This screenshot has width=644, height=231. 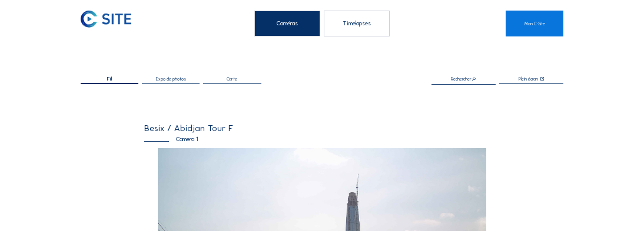 I want to click on a: C-SITE Logo, so click(x=109, y=23).